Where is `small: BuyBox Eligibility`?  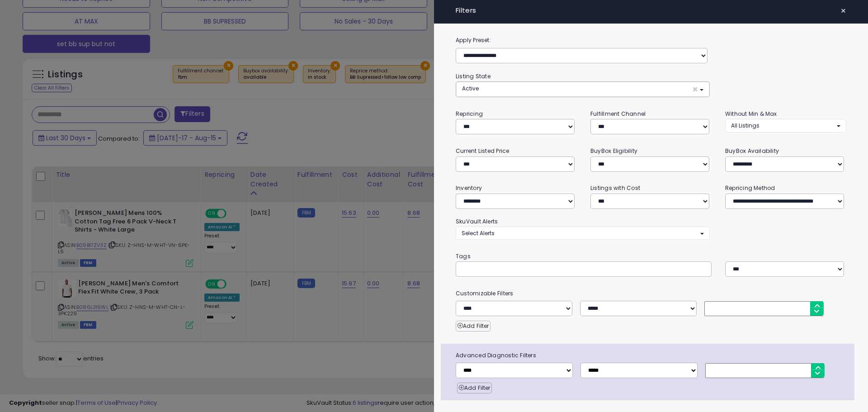 small: BuyBox Eligibility is located at coordinates (614, 151).